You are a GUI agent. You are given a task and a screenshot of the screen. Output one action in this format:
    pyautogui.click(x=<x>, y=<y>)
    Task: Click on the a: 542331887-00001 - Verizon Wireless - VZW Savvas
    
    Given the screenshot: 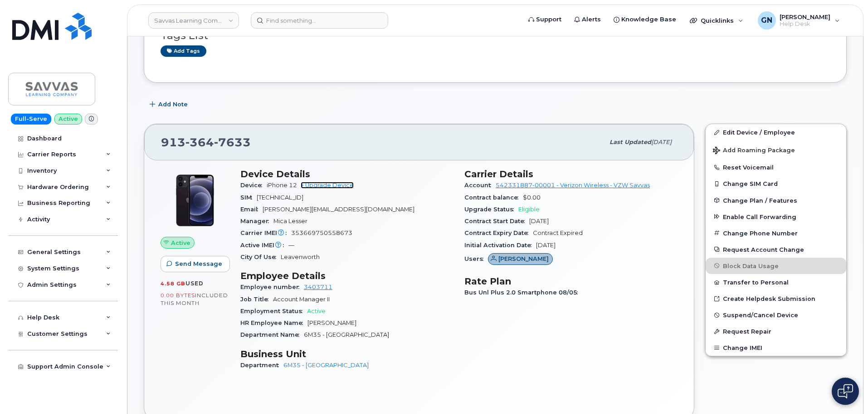 What is the action you would take?
    pyautogui.click(x=573, y=185)
    